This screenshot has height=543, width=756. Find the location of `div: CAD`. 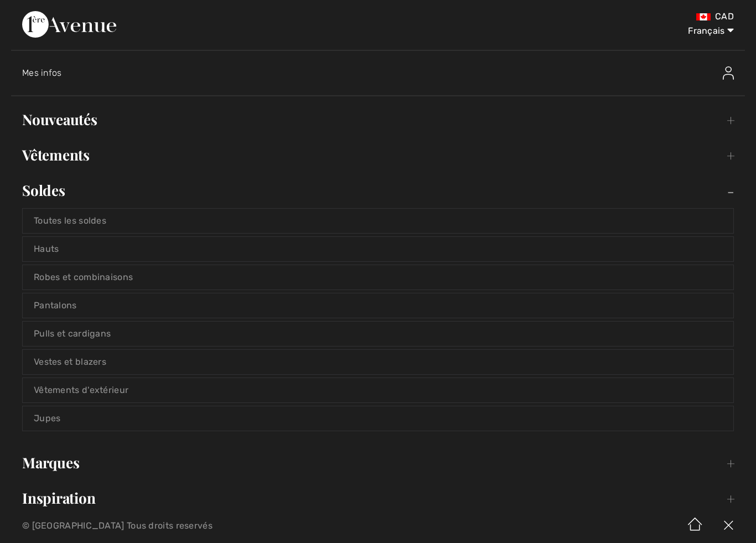

div: CAD is located at coordinates (590, 17).